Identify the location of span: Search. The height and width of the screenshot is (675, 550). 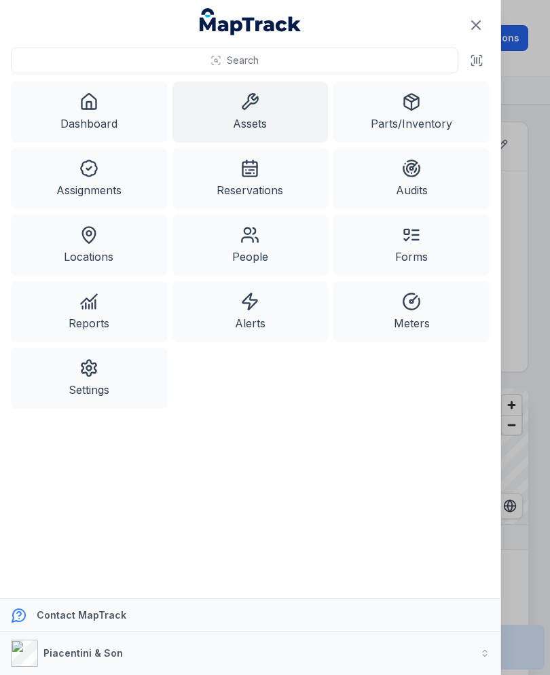
(242, 60).